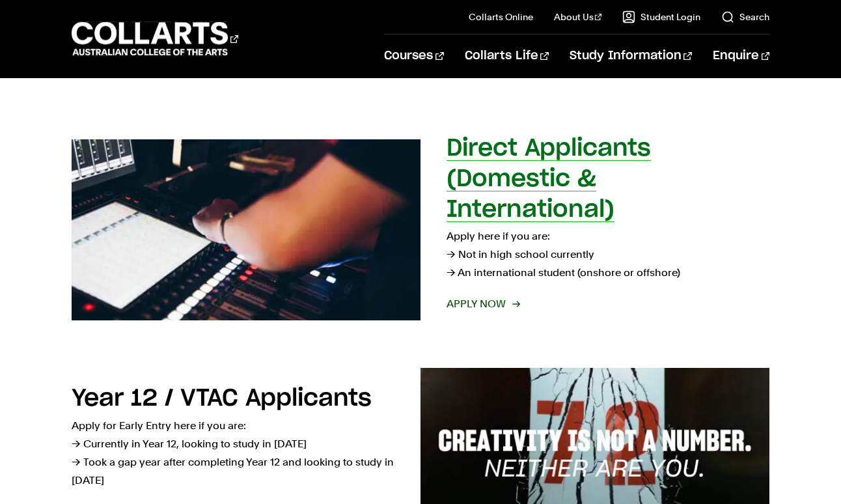 Image resolution: width=841 pixels, height=504 pixels. Describe the element at coordinates (745, 17) in the screenshot. I see `a: Search` at that location.